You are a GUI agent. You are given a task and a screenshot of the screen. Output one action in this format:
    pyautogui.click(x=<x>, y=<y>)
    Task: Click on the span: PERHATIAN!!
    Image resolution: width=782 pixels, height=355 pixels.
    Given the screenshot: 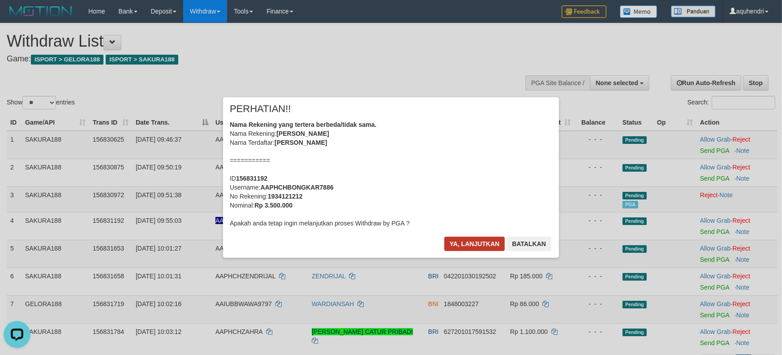 What is the action you would take?
    pyautogui.click(x=260, y=109)
    